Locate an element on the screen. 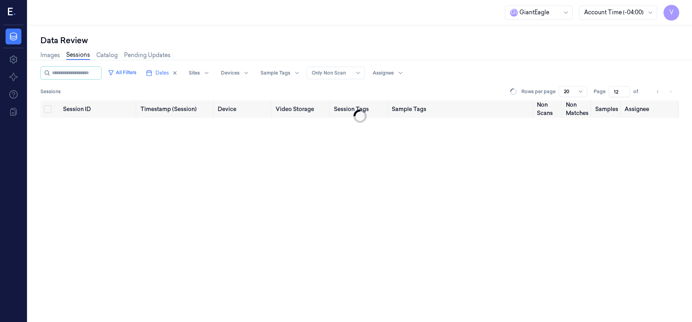 Image resolution: width=692 pixels, height=322 pixels. th: Session Tags is located at coordinates (360, 109).